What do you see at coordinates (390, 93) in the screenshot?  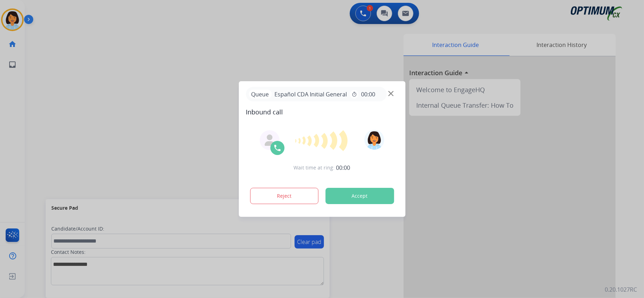 I see `img: close-button` at bounding box center [390, 93].